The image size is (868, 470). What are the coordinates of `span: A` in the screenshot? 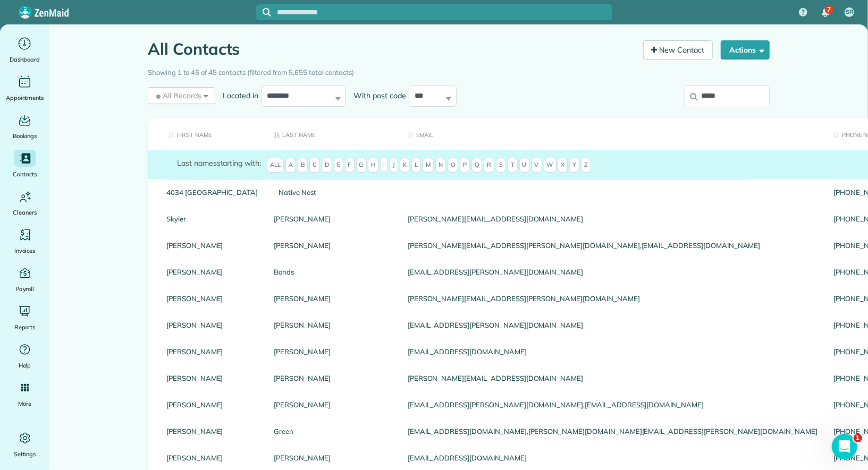 It's located at (291, 165).